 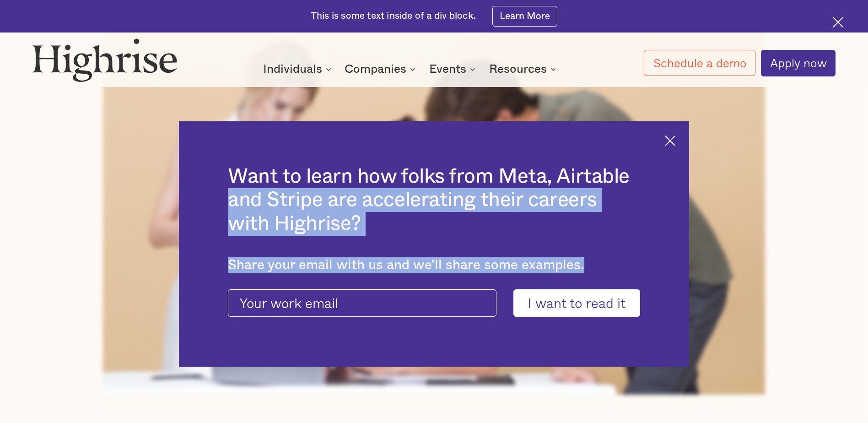 What do you see at coordinates (700, 63) in the screenshot?
I see `a: Schedule a demo` at bounding box center [700, 63].